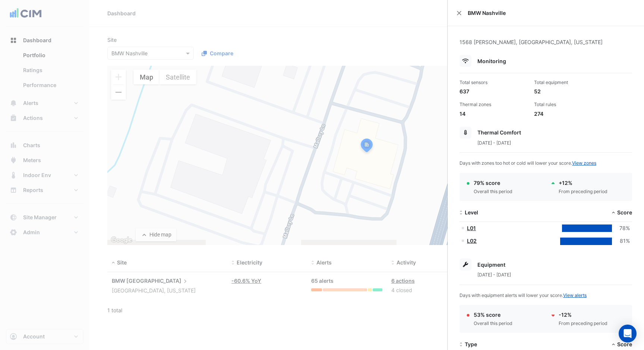 The height and width of the screenshot is (350, 644). Describe the element at coordinates (492, 61) in the screenshot. I see `span: Monitoring` at that location.